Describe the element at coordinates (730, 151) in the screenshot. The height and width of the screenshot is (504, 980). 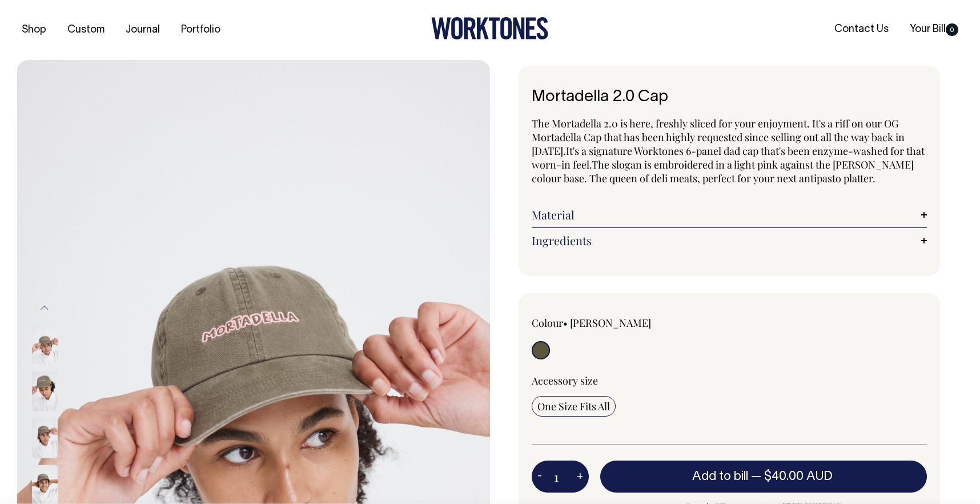
I see `p: The Mortadella 2.0 is here, freshly sliced for your enjoyment. It's a riff on our OG Mortadella C...` at that location.